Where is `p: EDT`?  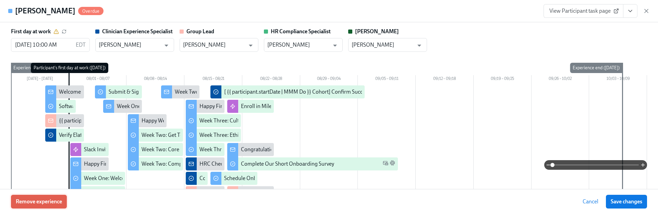
p: EDT is located at coordinates (81, 45).